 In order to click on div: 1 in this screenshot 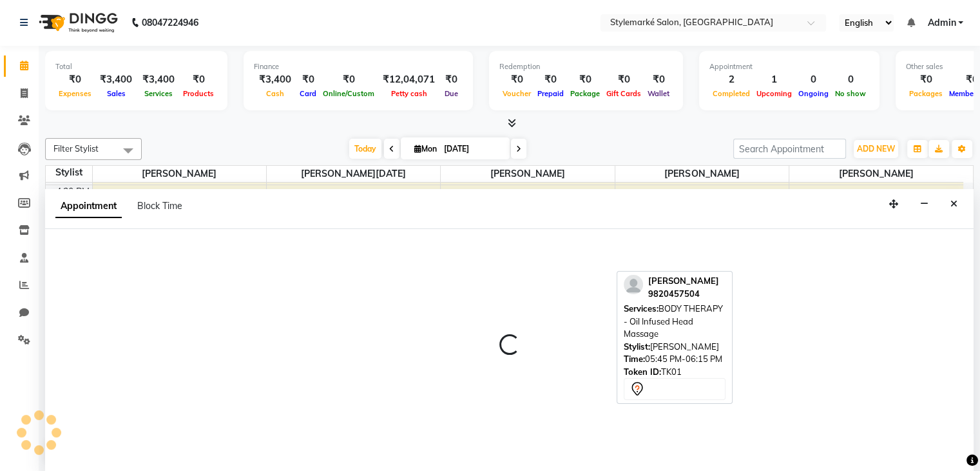, I will do `click(774, 79)`.